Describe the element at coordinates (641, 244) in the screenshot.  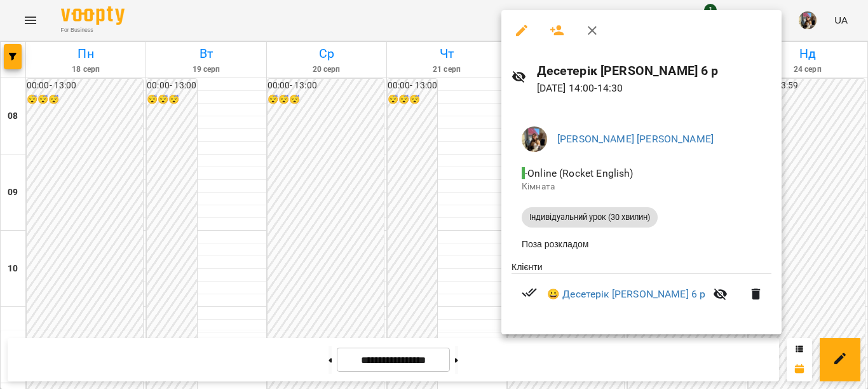
I see `li: Поза розкладом` at that location.